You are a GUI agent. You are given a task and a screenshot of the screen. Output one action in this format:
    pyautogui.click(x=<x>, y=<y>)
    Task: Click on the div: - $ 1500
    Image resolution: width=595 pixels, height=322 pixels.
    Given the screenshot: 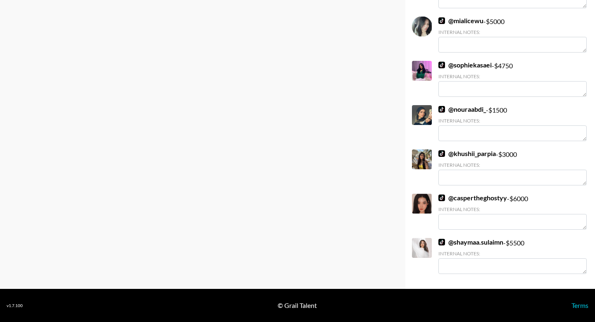 What is the action you would take?
    pyautogui.click(x=513, y=123)
    